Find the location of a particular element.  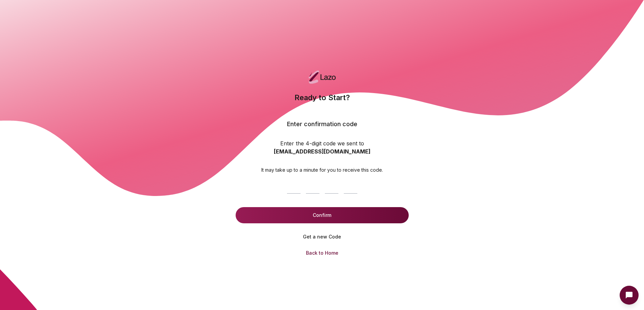

p: Enter the 4-digit code we sent to is located at coordinates (322, 144).